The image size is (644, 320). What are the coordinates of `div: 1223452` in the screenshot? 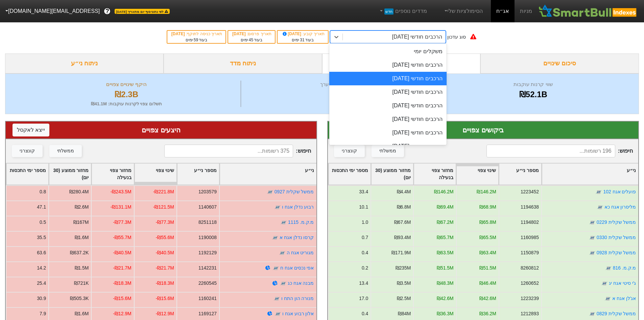 It's located at (529, 192).